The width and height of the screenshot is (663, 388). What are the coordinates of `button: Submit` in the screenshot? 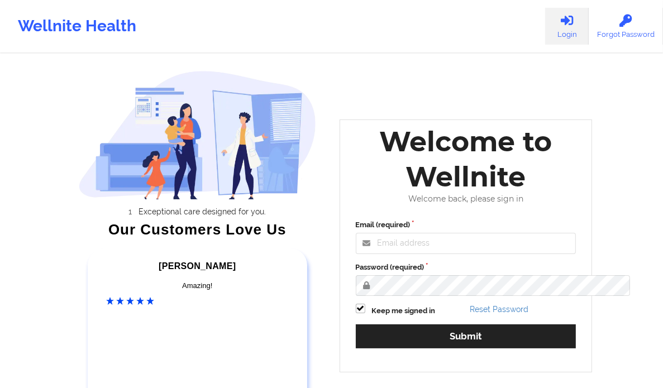 It's located at (466, 336).